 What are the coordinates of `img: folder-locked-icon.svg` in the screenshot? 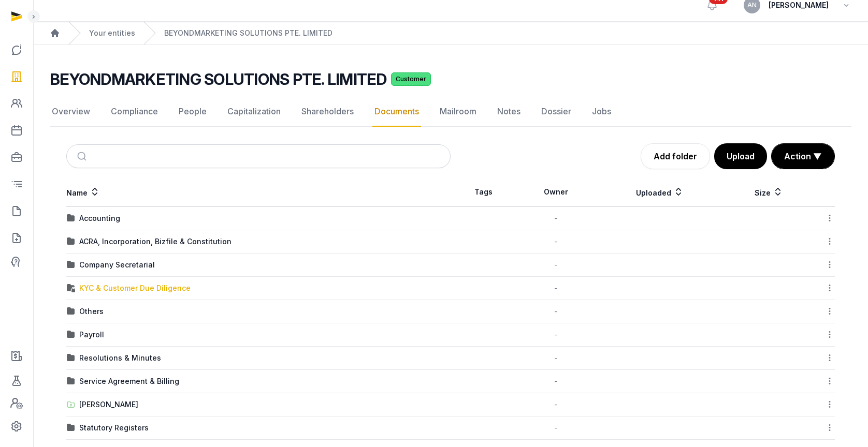 It's located at (71, 289).